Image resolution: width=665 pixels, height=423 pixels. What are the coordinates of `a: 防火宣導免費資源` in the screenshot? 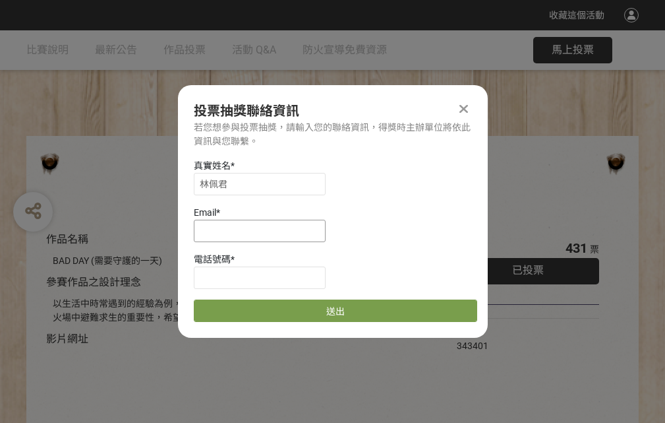 It's located at (345, 50).